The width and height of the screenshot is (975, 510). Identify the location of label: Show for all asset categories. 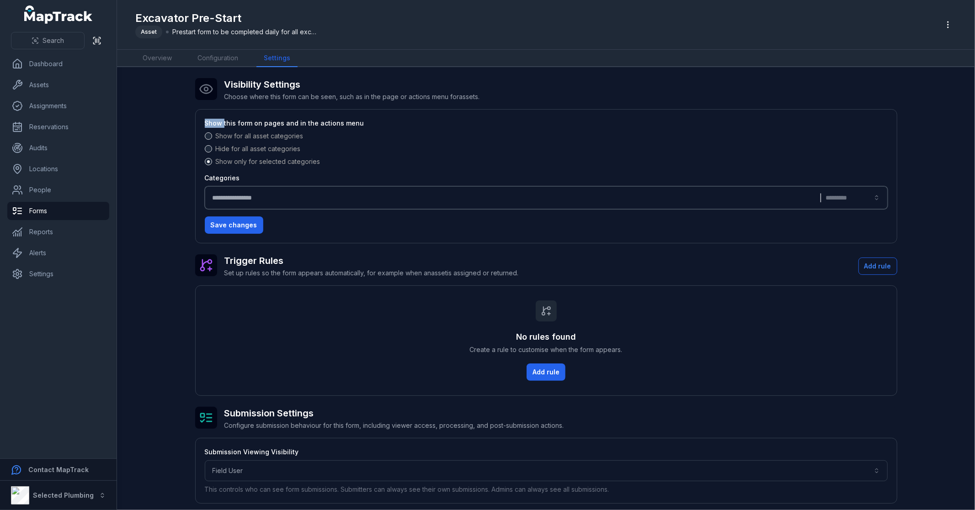
(260, 136).